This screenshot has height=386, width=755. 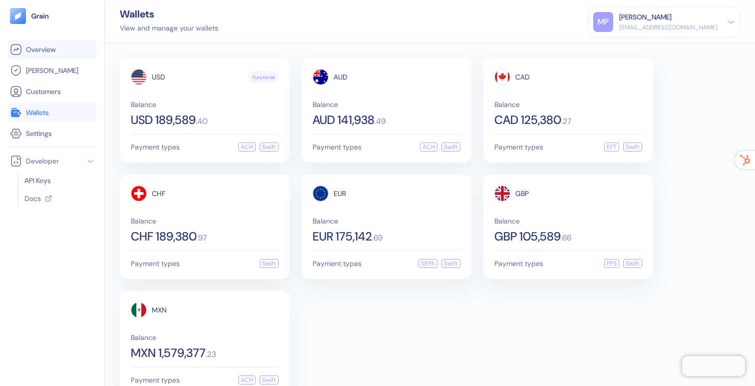 What do you see at coordinates (612, 263) in the screenshot?
I see `div: FPS` at bounding box center [612, 263].